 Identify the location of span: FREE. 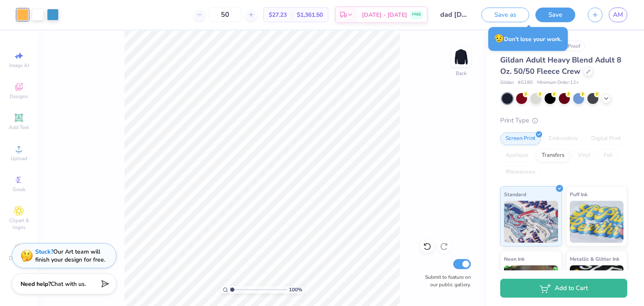
(416, 15).